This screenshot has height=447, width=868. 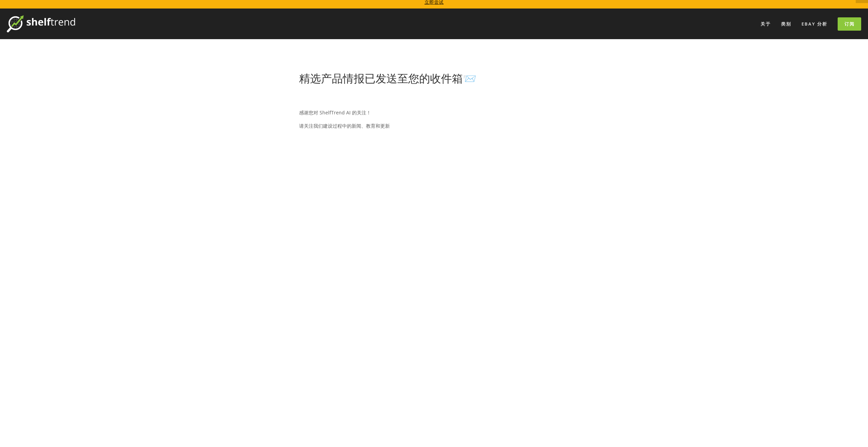 What do you see at coordinates (345, 125) in the screenshot?
I see `font: 请关注我们建设过程中的新闻、教育和更新` at bounding box center [345, 125].